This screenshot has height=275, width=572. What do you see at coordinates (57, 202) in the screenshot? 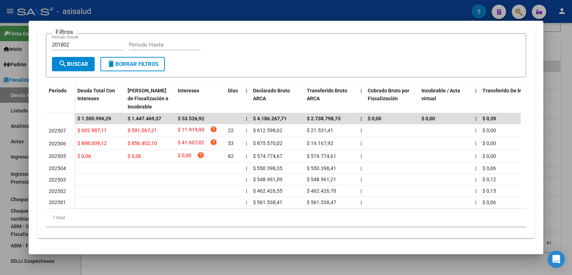
I see `span: 202501` at bounding box center [57, 202].